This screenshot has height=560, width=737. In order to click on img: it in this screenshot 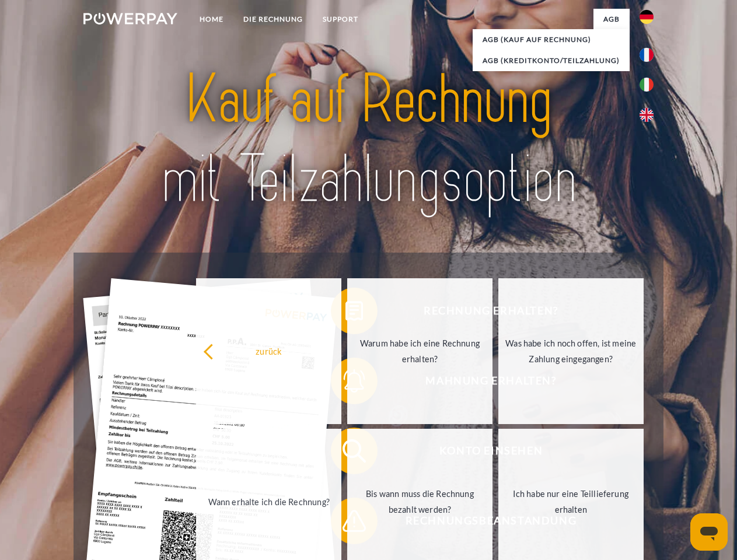, I will do `click(646, 85)`.